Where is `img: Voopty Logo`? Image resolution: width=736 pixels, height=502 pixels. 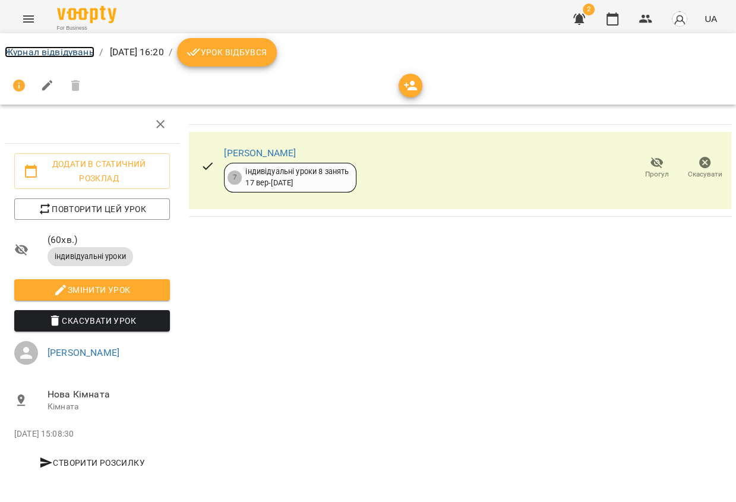
img: Voopty Logo is located at coordinates (87, 14).